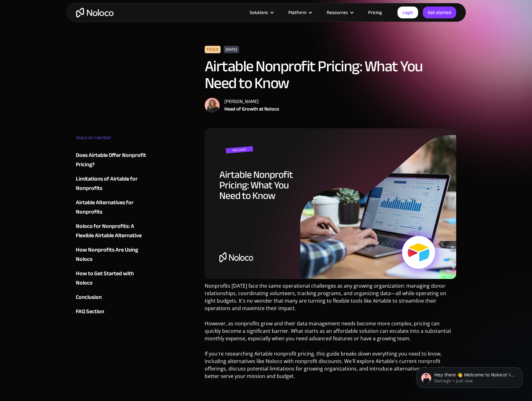 The height and width of the screenshot is (401, 532). I want to click on a: Get started, so click(439, 13).